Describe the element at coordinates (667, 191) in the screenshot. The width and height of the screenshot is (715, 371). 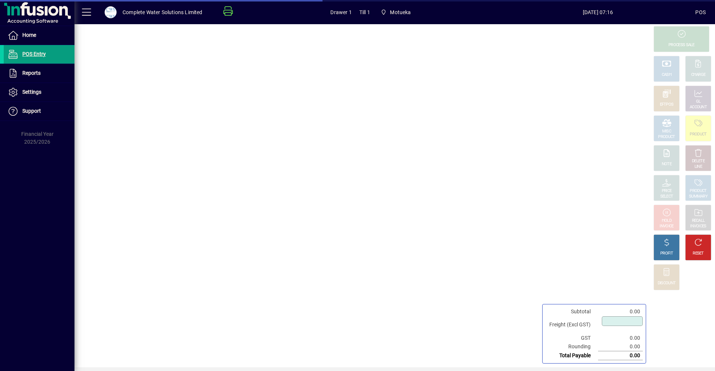
I see `div: PRICE` at that location.